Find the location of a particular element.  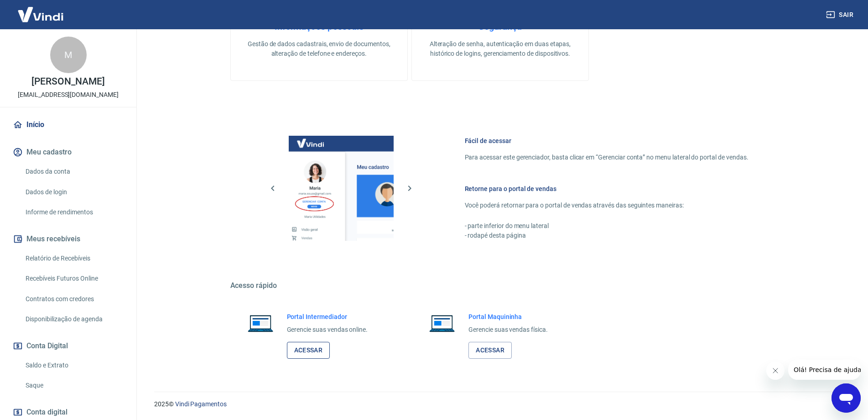

a: Saldo e Extrato is located at coordinates (73, 364).